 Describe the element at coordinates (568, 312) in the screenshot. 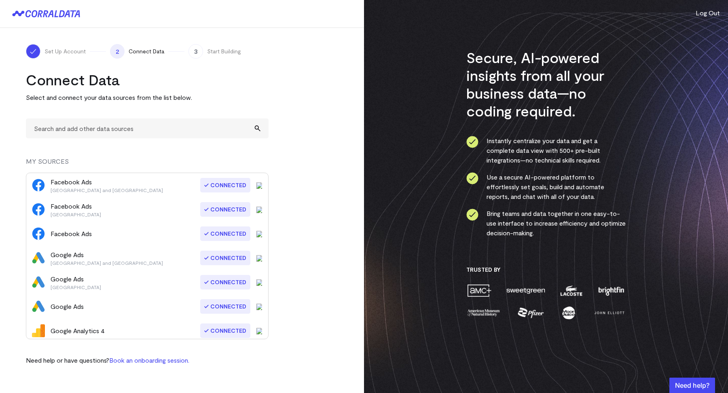

I see `img: moon-juice-c312e729.png` at that location.